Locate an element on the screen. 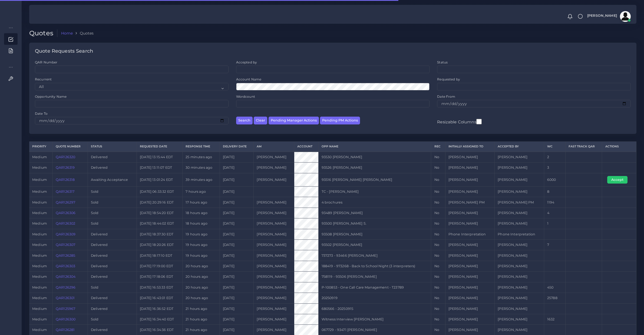 This screenshot has height=335, width=644. th: Requested Date is located at coordinates (160, 147).